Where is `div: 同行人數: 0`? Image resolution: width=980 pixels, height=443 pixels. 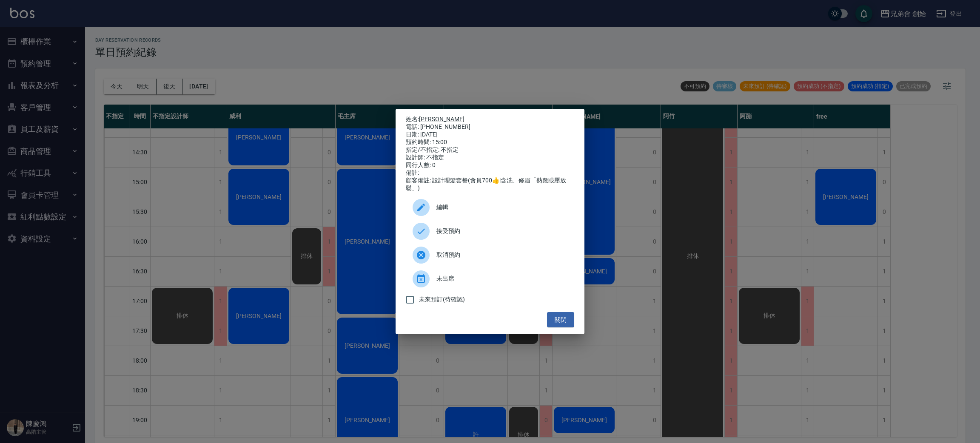 div: 同行人數: 0 is located at coordinates (490, 166).